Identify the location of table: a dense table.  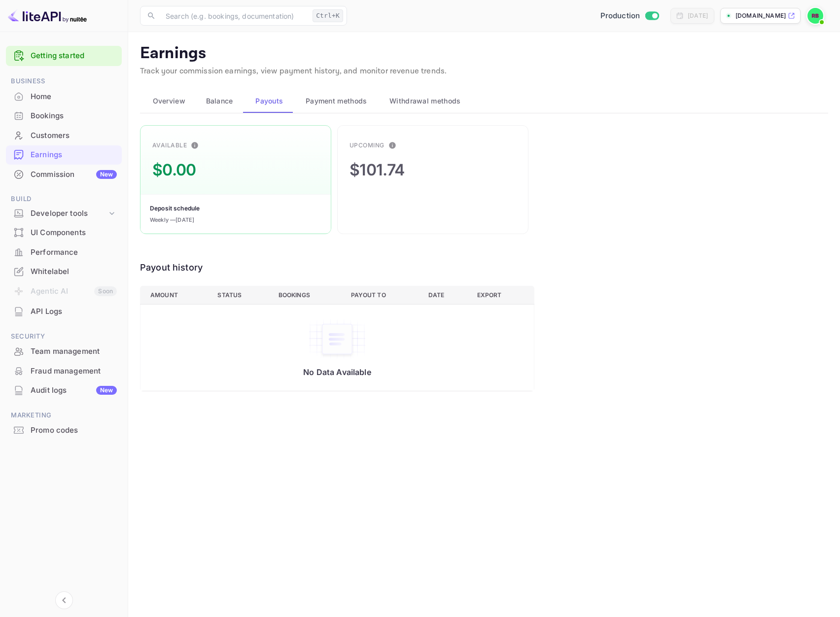
(337, 339).